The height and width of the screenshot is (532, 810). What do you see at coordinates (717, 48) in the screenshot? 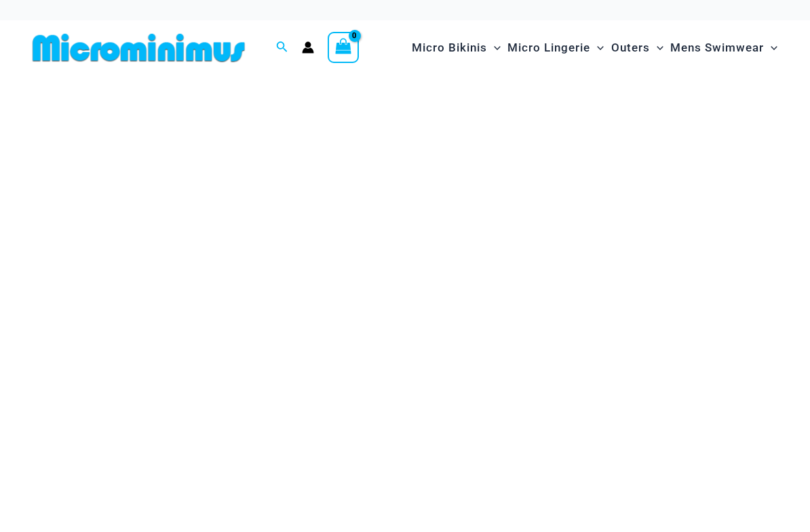
I see `span: Mens Swimwear` at bounding box center [717, 48].